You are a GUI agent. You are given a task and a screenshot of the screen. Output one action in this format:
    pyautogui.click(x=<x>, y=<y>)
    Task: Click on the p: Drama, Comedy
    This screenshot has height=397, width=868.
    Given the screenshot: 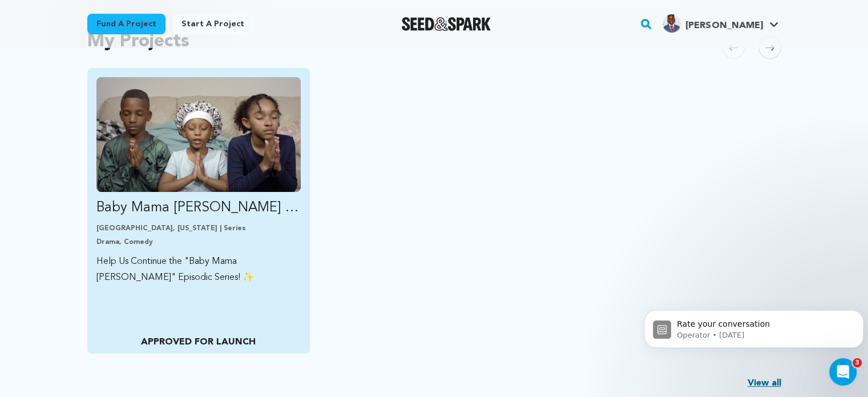 What is the action you would take?
    pyautogui.click(x=199, y=242)
    